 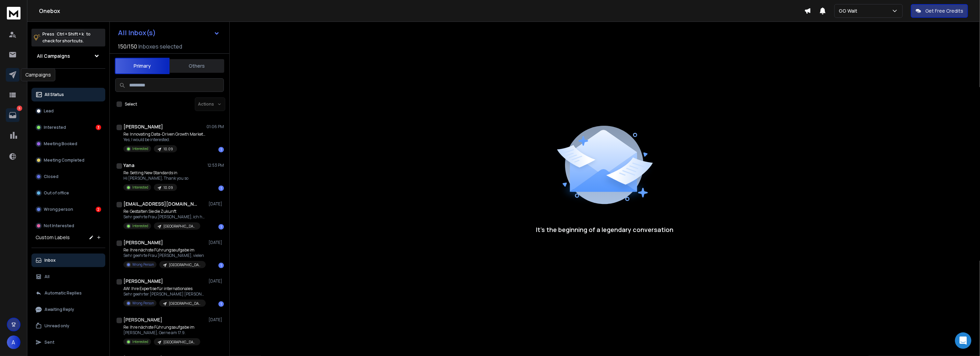 What do you see at coordinates (14, 13) in the screenshot?
I see `img: logo` at bounding box center [14, 13].